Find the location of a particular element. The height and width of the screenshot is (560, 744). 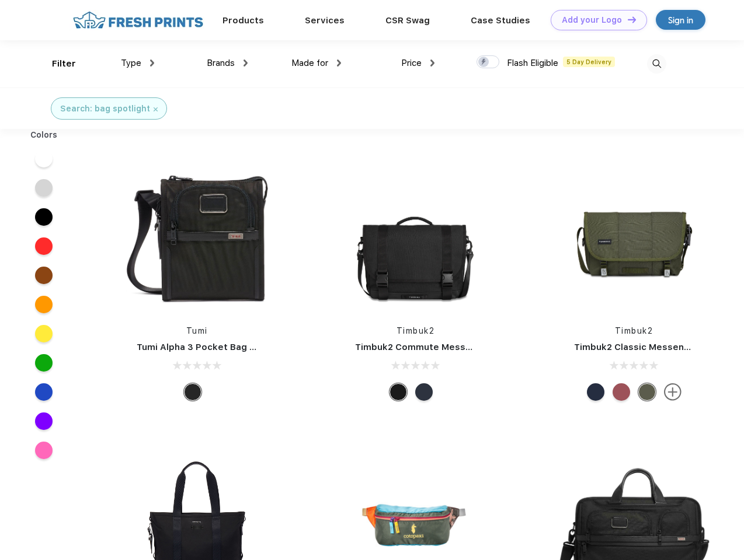

span: Brands is located at coordinates (221, 63).